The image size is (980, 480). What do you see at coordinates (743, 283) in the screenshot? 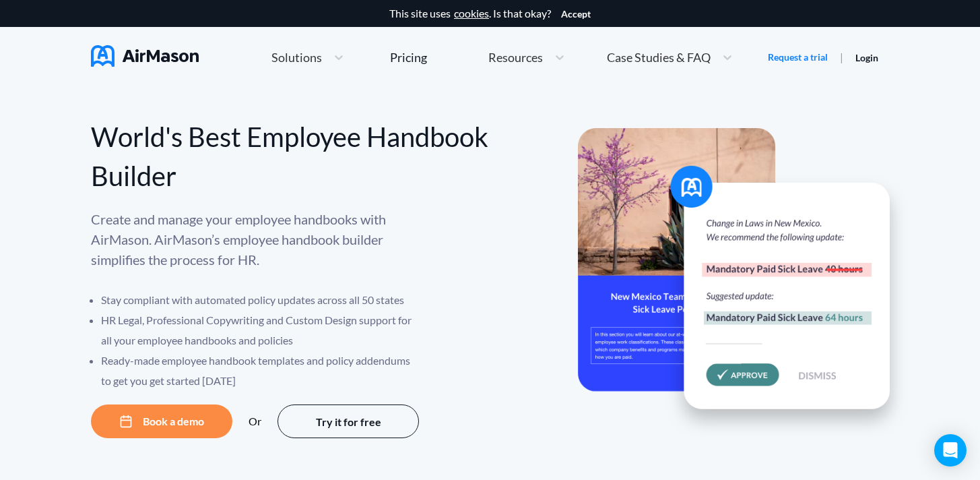
I see `img: hero-banner` at bounding box center [743, 283].